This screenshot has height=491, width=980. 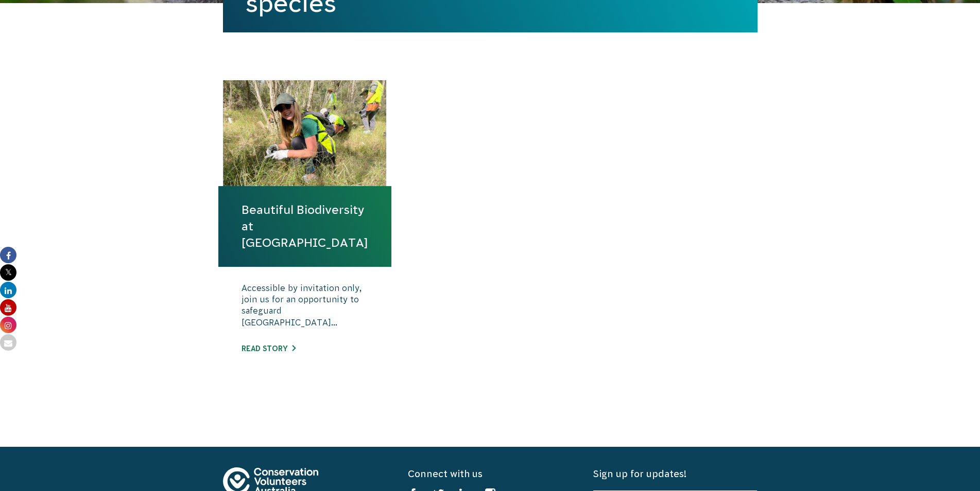 I want to click on h5: Sign up for updates!, so click(x=675, y=474).